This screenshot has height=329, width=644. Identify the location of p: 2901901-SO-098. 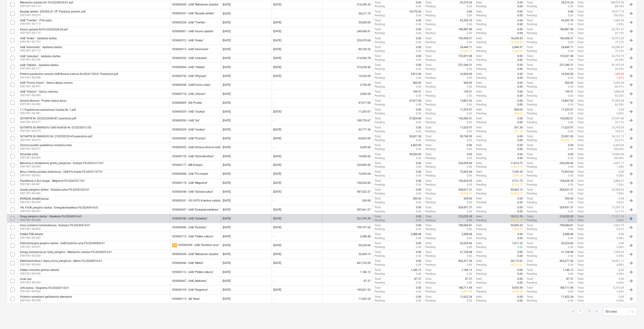
(69, 78).